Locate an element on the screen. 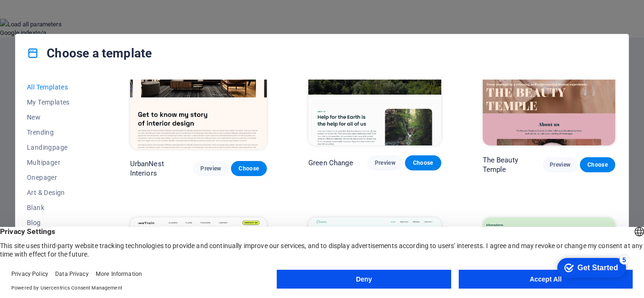 This screenshot has width=644, height=298. span: New is located at coordinates (58, 117).